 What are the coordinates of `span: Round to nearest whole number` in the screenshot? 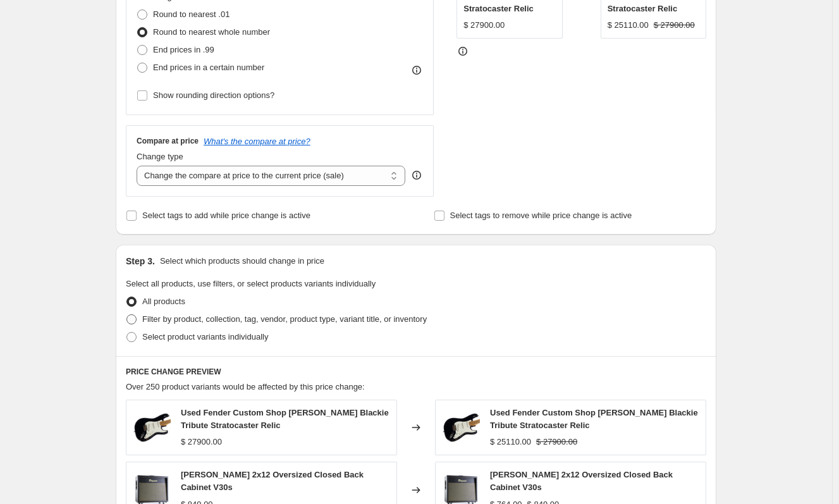 It's located at (211, 32).